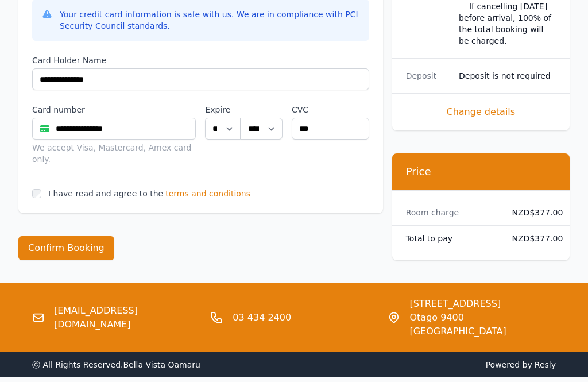 This screenshot has height=382, width=588. I want to click on label: CVC, so click(330, 110).